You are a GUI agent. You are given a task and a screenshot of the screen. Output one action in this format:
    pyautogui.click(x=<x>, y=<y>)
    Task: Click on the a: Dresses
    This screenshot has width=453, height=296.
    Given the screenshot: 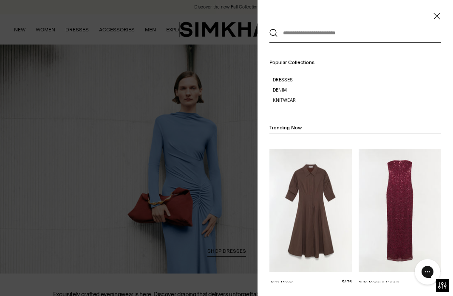 What is the action you would take?
    pyautogui.click(x=357, y=80)
    